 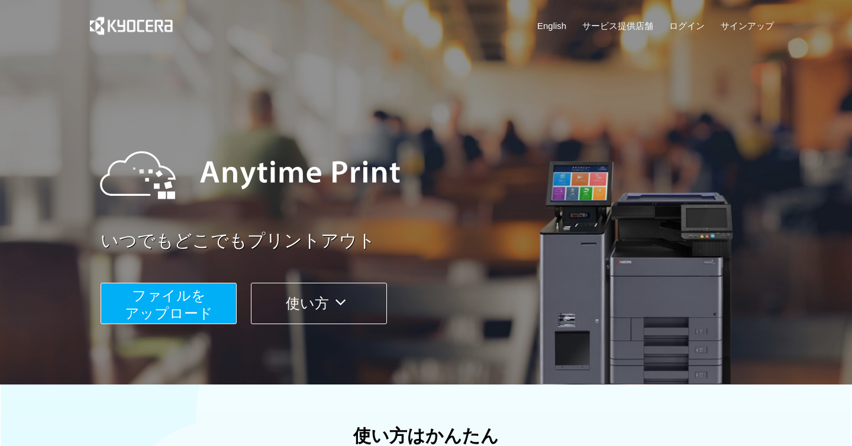 I want to click on a: サービス提供店舗, so click(x=618, y=25).